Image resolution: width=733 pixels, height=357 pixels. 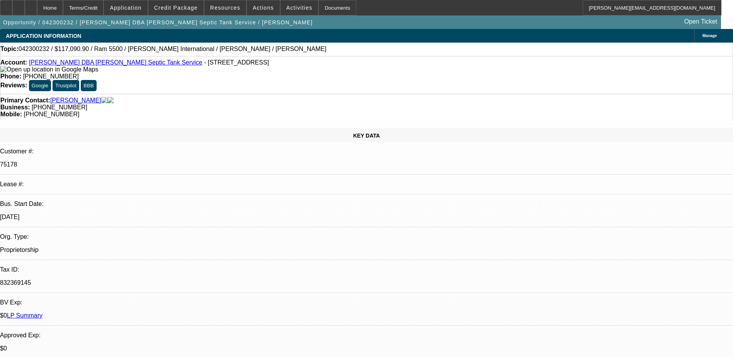 I want to click on a: Open Ticket, so click(x=700, y=22).